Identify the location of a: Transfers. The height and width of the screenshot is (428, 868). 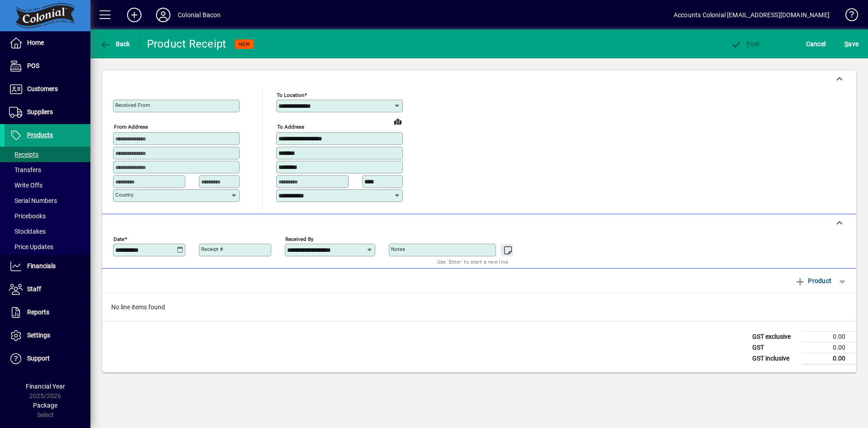
(47, 170).